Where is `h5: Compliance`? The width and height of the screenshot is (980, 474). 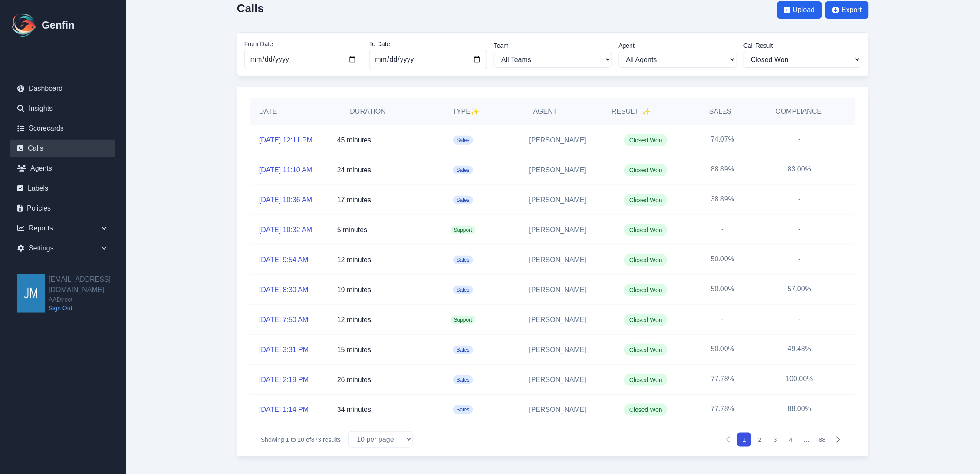
h5: Compliance is located at coordinates (799, 112).